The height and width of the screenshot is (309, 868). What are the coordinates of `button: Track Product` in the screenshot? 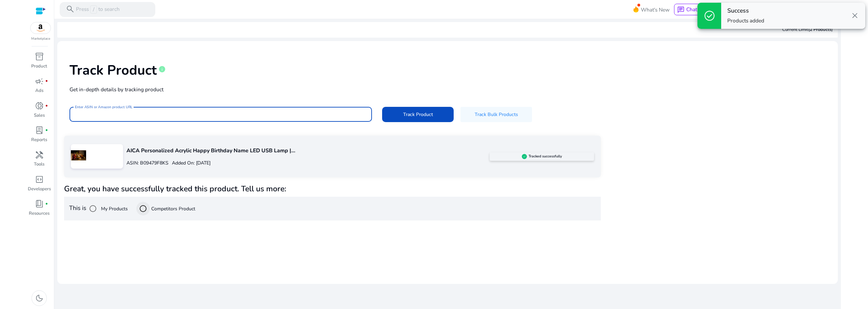 It's located at (418, 114).